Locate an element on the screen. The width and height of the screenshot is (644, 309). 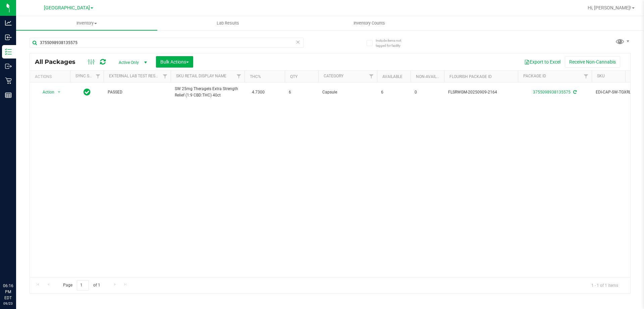
a: THC% is located at coordinates (255, 76).